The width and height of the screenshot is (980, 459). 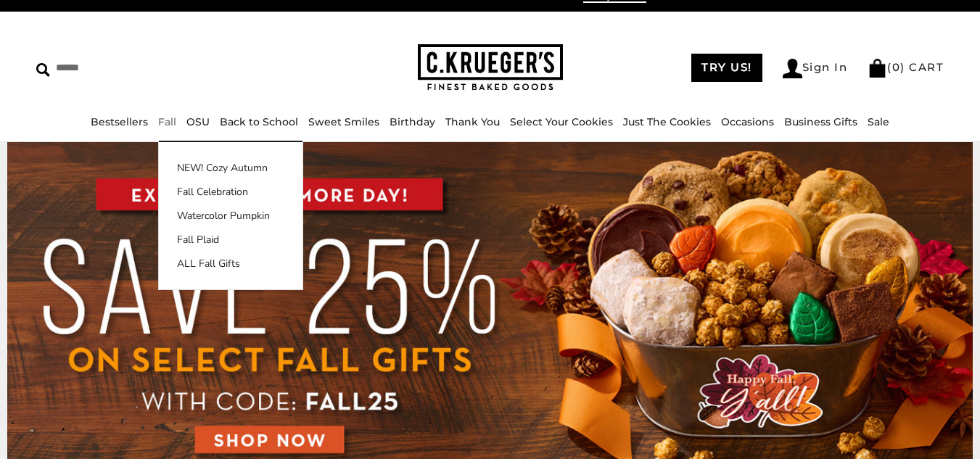 What do you see at coordinates (561, 122) in the screenshot?
I see `a: Select Your Cookies` at bounding box center [561, 122].